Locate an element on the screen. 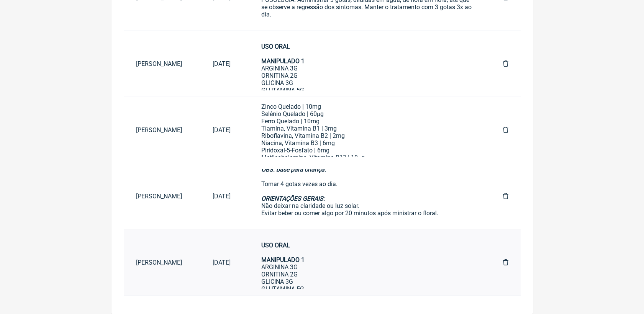 This screenshot has height=314, width=644. div: Selênio Quelado | 60µg is located at coordinates (367, 114).